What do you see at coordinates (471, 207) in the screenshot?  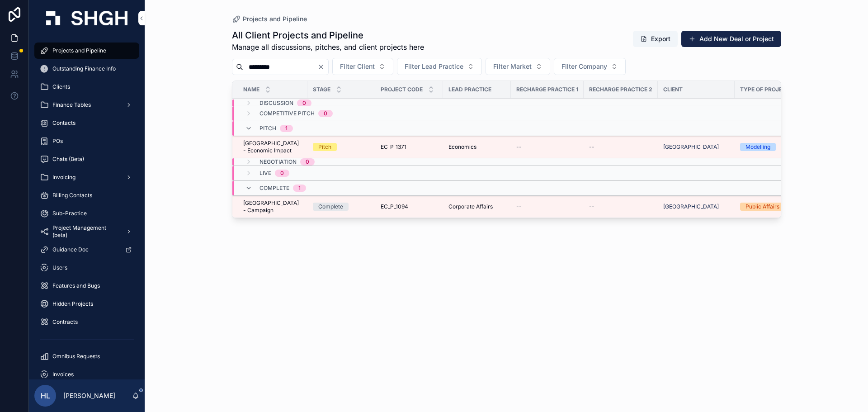 I see `span: Corporate Affairs` at bounding box center [471, 207].